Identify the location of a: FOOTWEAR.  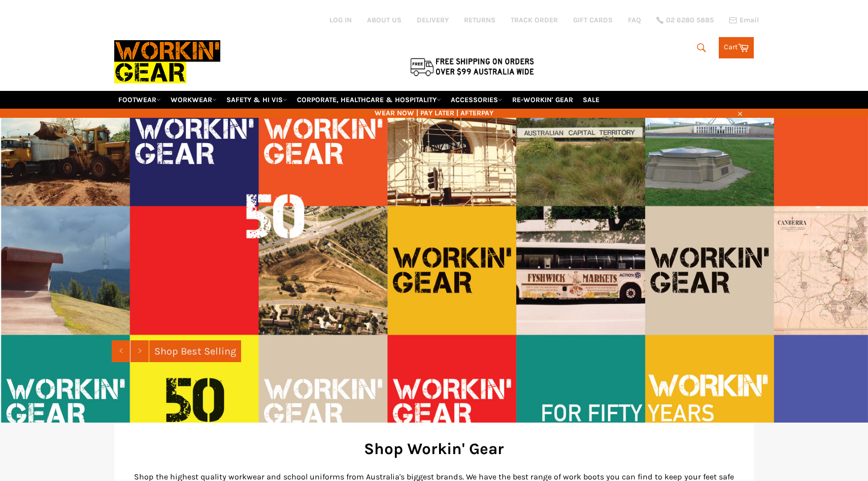
(139, 100).